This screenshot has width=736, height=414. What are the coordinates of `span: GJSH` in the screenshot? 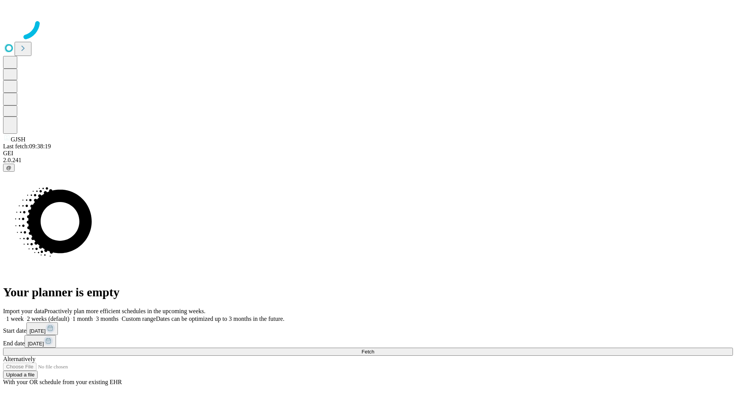 It's located at (18, 139).